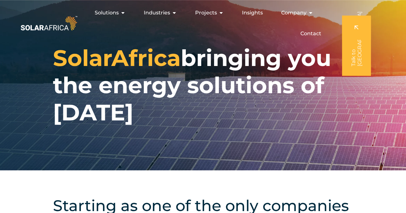 The height and width of the screenshot is (213, 406). What do you see at coordinates (252, 13) in the screenshot?
I see `span: Insights` at bounding box center [252, 13].